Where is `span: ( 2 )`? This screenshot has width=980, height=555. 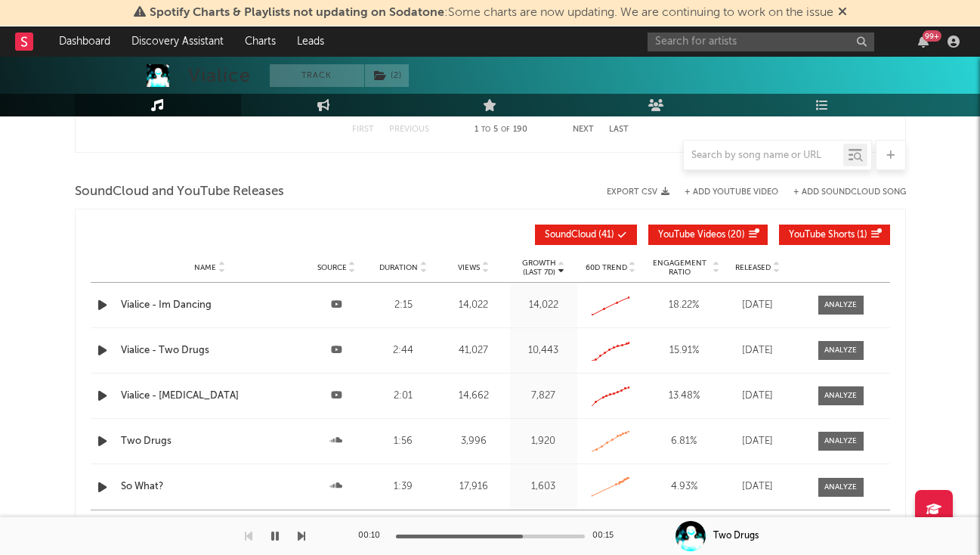 span: ( 2 ) is located at coordinates (386, 75).